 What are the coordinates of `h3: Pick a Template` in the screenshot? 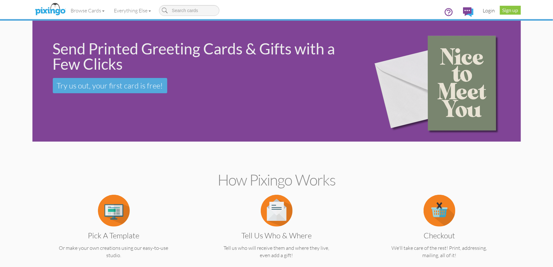 It's located at (114, 236).